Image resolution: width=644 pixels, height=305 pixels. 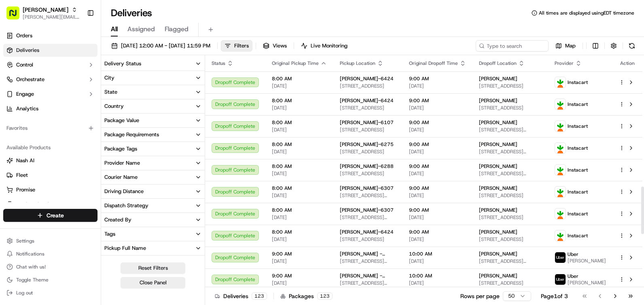 I want to click on button: Tags, so click(x=153, y=234).